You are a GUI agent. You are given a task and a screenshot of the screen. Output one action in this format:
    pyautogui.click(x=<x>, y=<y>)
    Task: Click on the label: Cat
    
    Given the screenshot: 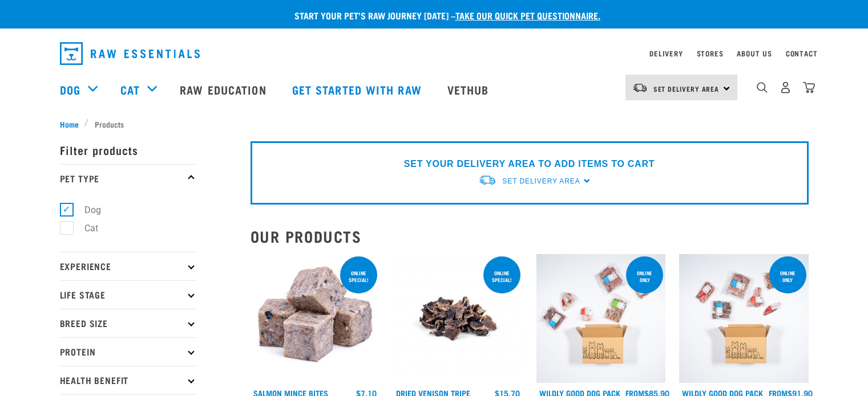 What is the action you would take?
    pyautogui.click(x=84, y=228)
    